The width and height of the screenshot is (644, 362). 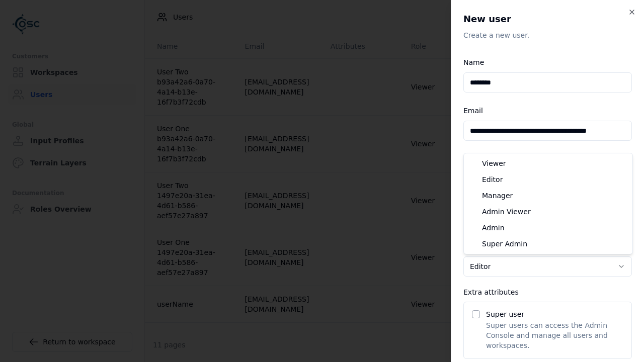 I want to click on span: Viewer, so click(x=494, y=163).